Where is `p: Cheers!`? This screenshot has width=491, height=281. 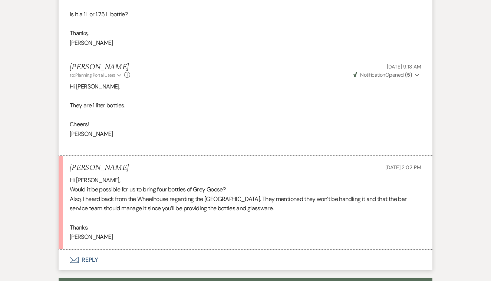
p: Cheers! is located at coordinates (245, 124).